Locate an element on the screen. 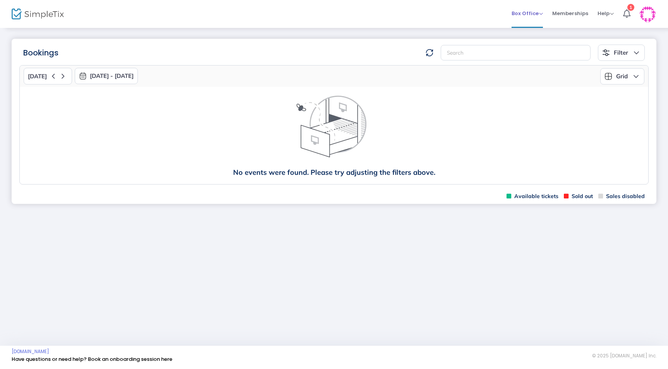  span: Sold out is located at coordinates (578, 196).